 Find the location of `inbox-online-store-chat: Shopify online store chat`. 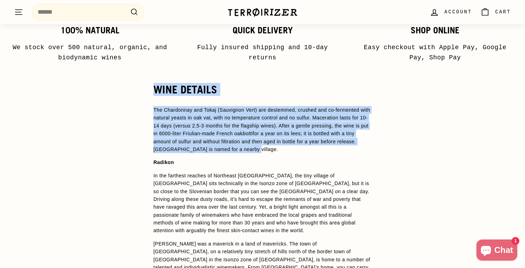

inbox-online-store-chat: Shopify online store chat is located at coordinates (497, 251).